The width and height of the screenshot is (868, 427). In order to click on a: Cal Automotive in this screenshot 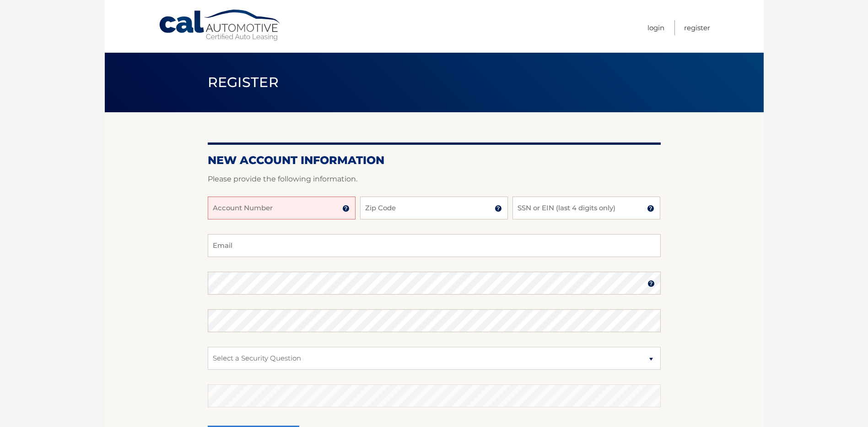, I will do `click(220, 25)`.